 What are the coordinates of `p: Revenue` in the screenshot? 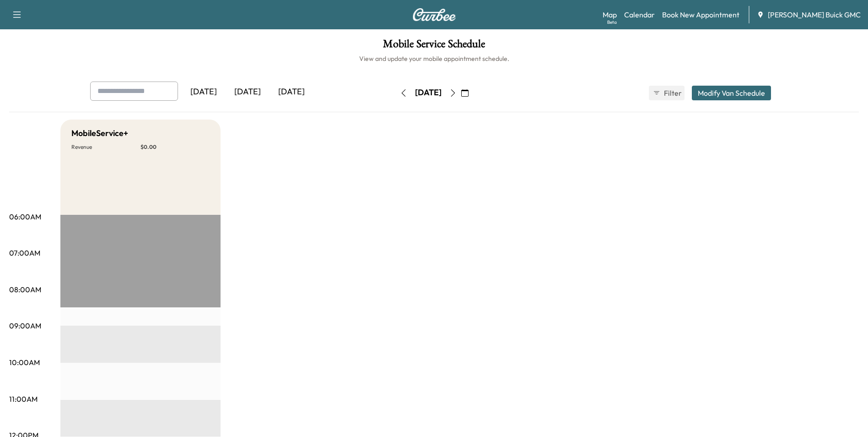 It's located at (106, 147).